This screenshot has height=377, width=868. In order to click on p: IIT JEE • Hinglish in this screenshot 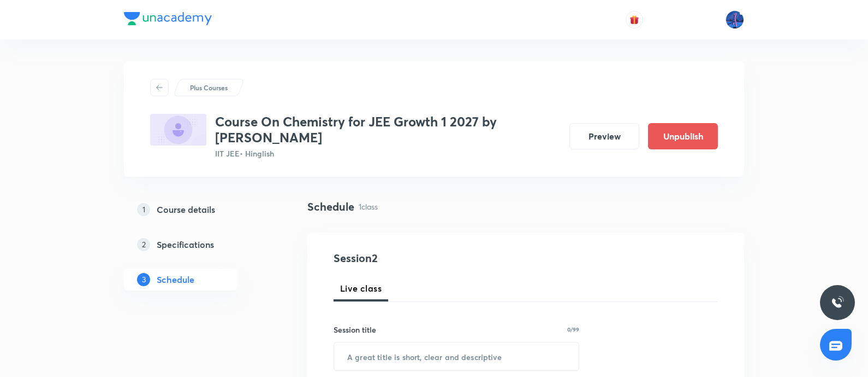, I will do `click(388, 153)`.